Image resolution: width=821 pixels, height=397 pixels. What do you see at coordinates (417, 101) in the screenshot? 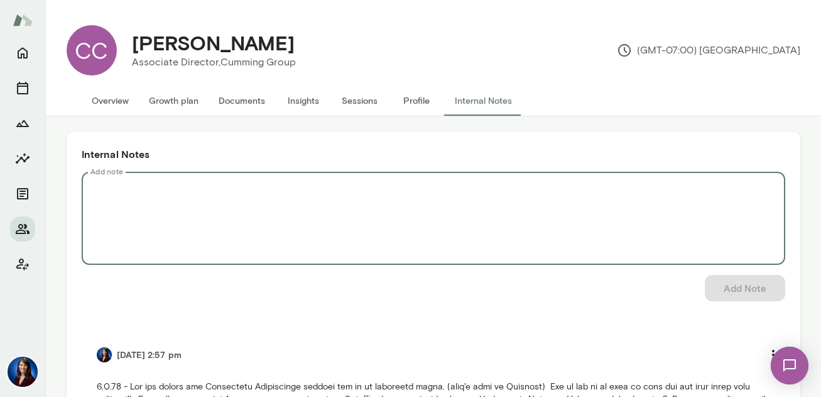
I see `button: Profile` at bounding box center [417, 101].